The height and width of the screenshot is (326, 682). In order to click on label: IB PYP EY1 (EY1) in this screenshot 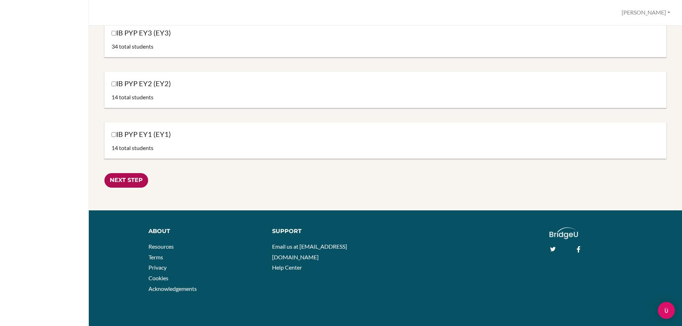, I will do `click(141, 134)`.